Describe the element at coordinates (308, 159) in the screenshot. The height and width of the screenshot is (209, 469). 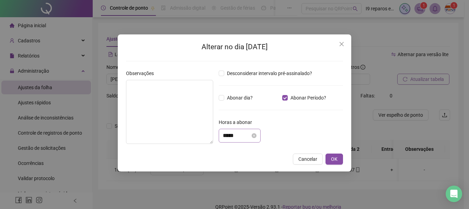
I see `button: Cancelar` at that location.